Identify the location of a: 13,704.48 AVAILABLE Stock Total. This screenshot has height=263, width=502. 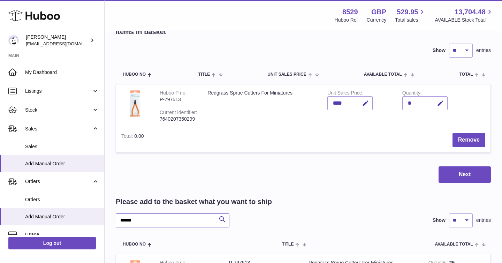
(464, 15).